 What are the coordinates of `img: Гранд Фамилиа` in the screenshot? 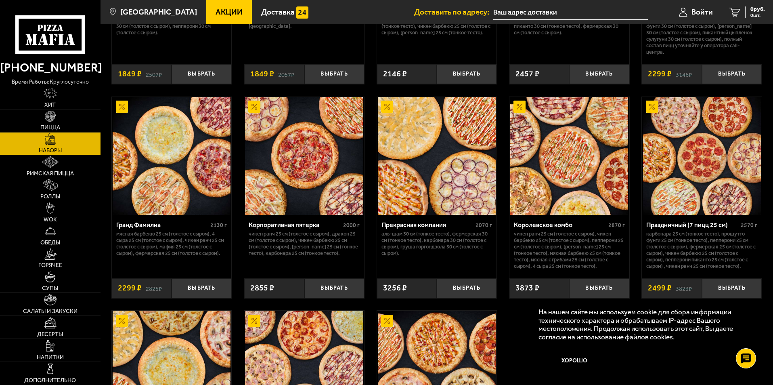 It's located at (172, 156).